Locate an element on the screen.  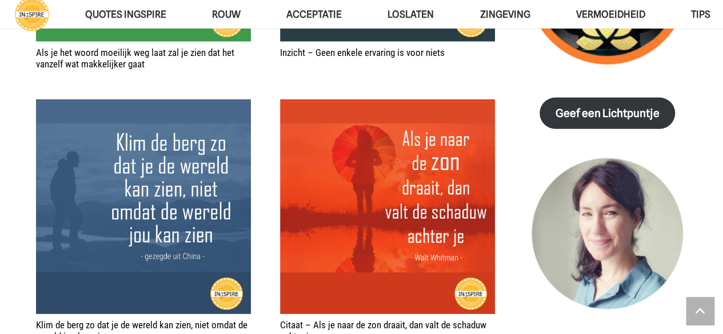
a: Terug naar top is located at coordinates (700, 312).